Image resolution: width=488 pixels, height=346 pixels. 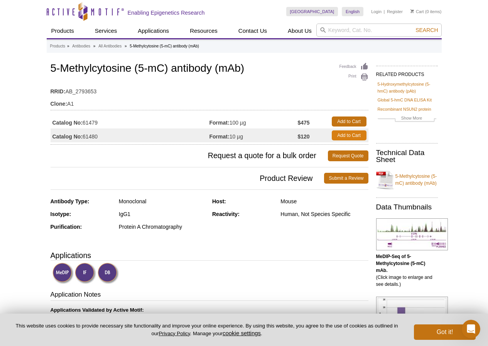 I want to click on div: Human, Not Species Specific, so click(x=324, y=214).